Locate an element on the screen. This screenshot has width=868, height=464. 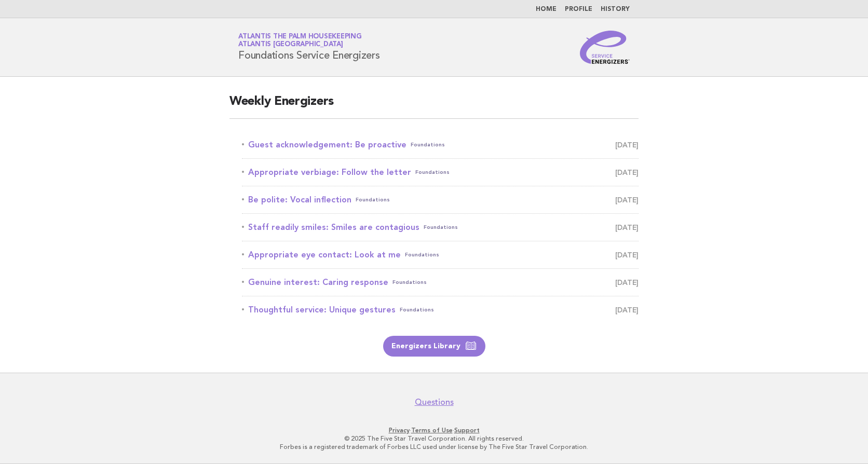
a: Home is located at coordinates (546, 10).